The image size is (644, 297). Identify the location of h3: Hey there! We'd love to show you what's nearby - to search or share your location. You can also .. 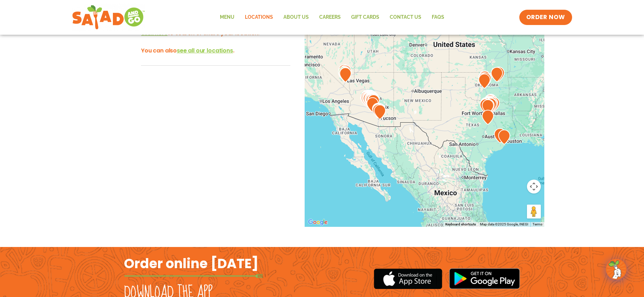
(216, 38).